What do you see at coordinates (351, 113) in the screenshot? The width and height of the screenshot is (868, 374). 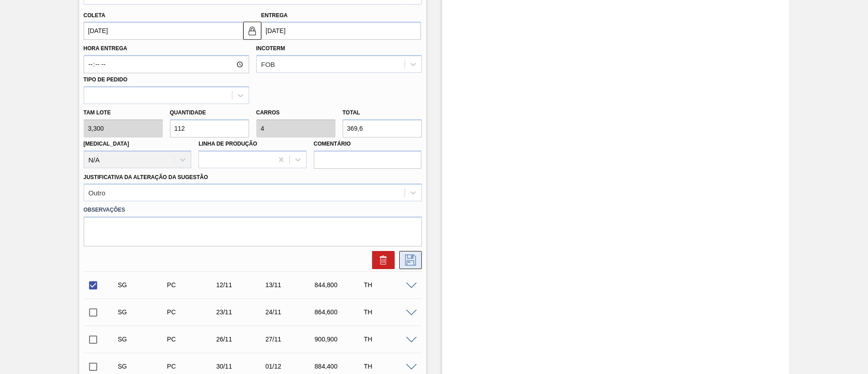 I see `label: Total` at bounding box center [351, 113].